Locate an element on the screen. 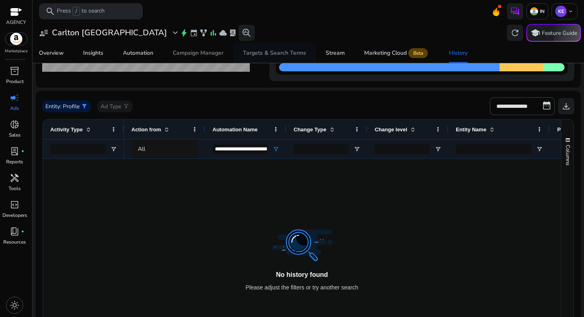  span: campaign is located at coordinates (15, 98).